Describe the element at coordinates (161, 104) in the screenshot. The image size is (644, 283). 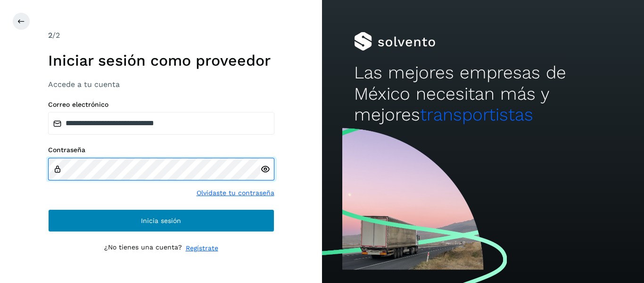
I see `label: Correo electrónico` at that location.